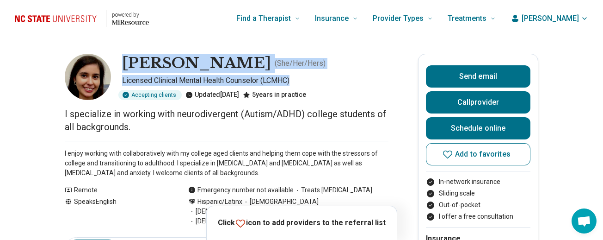  I want to click on li: Sliding scale, so click(478, 193).